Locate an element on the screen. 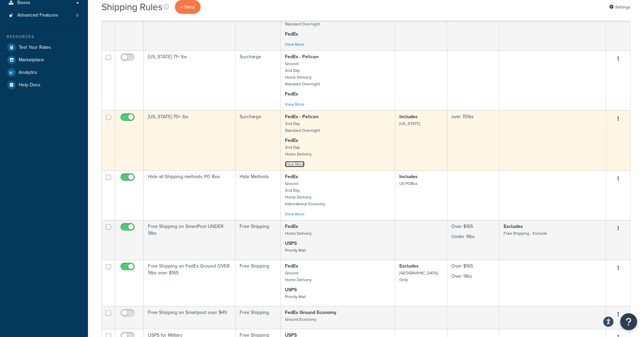 This screenshot has width=644, height=337. a: Analytics is located at coordinates (44, 72).